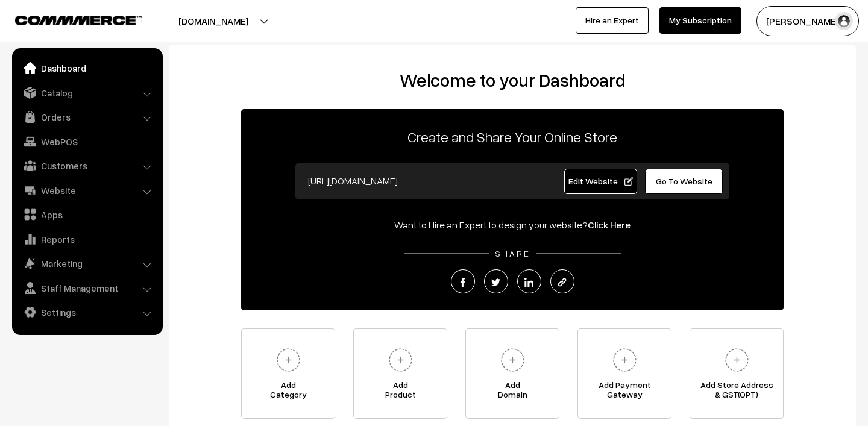  I want to click on a: My Subscription, so click(700, 20).